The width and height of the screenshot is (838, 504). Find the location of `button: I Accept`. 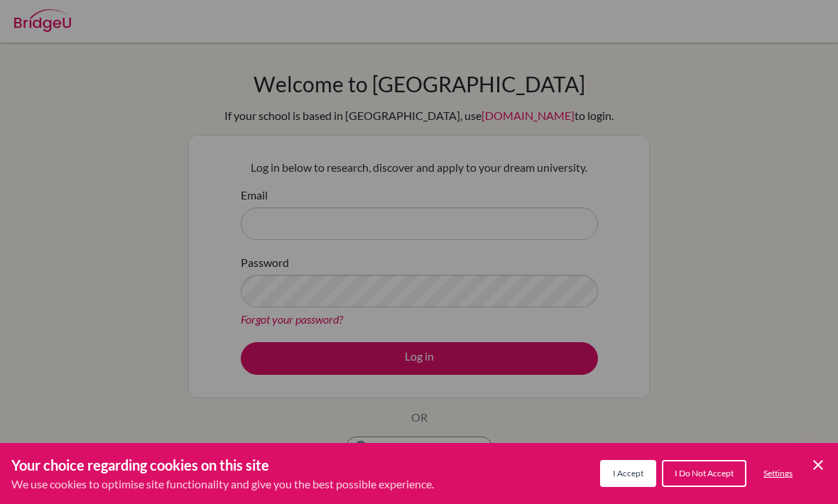

button: I Accept is located at coordinates (628, 473).